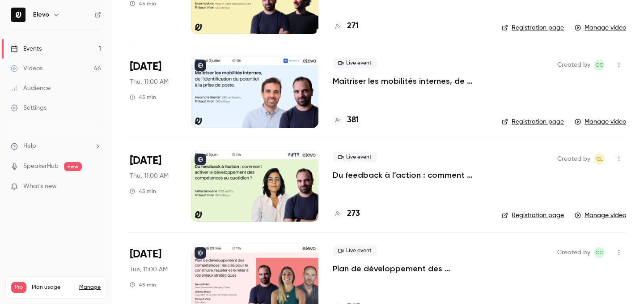 This screenshot has height=304, width=644. Describe the element at coordinates (153, 92) in the screenshot. I see `div: Jul 3 Thu, 11:00 AM (Europe/Paris)` at that location.